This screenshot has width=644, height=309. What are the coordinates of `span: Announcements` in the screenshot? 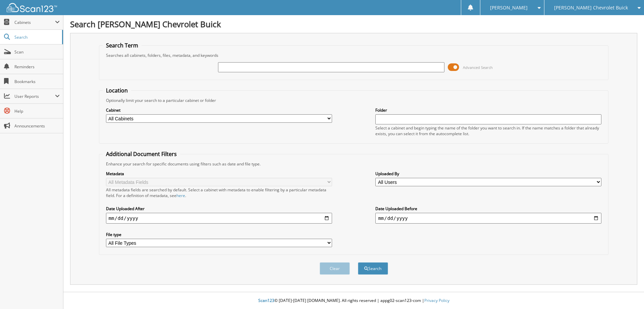 It's located at (37, 126).